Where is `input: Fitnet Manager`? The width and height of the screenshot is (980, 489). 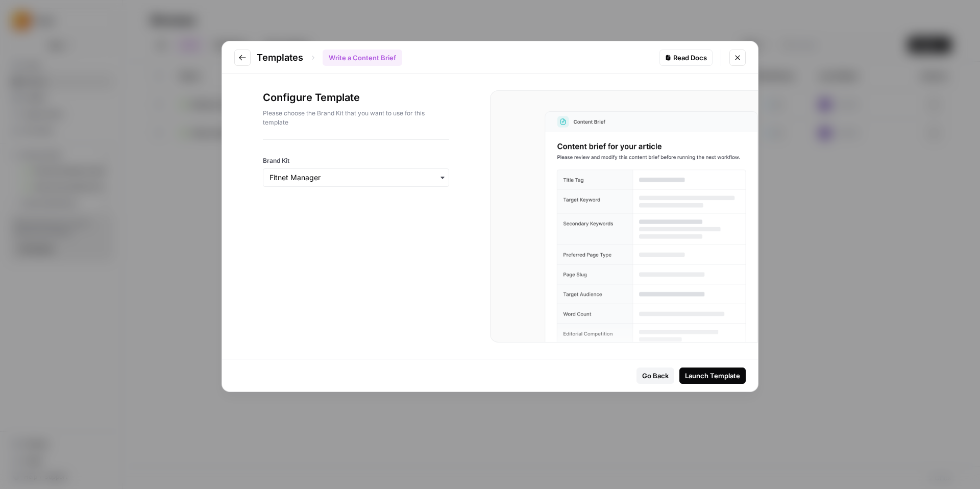 input: Fitnet Manager is located at coordinates (356, 177).